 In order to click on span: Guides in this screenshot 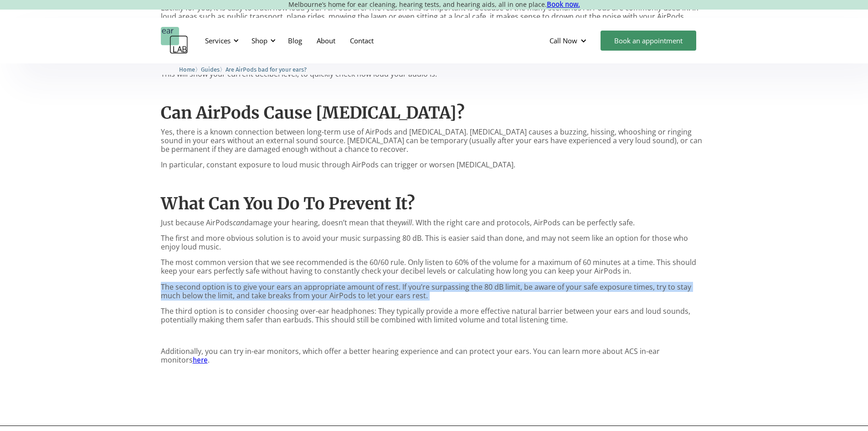, I will do `click(210, 69)`.